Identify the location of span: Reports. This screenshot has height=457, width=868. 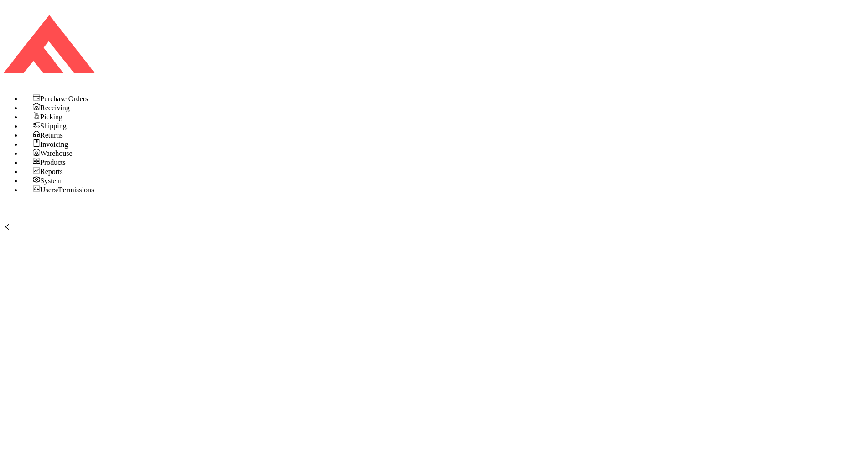
(52, 171).